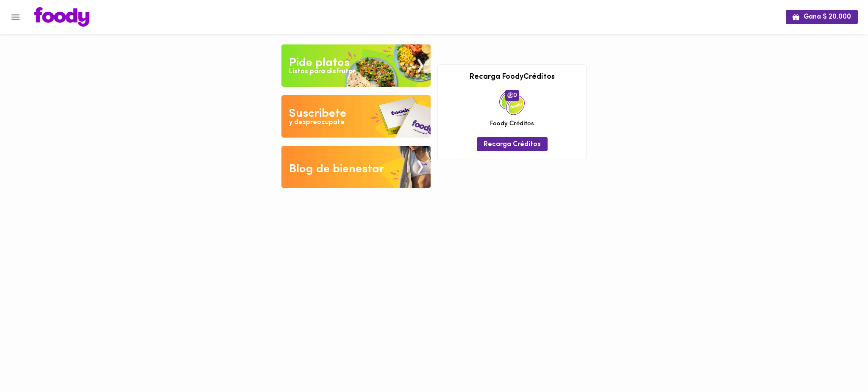  I want to click on img: logo.png, so click(62, 17).